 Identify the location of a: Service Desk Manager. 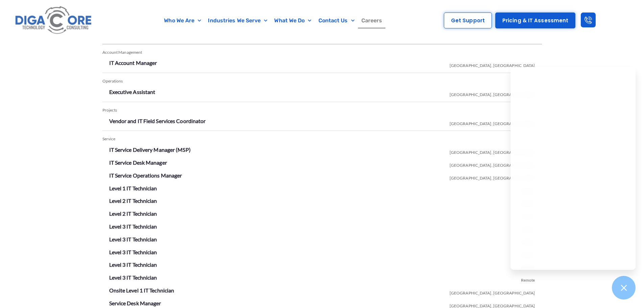
(135, 302).